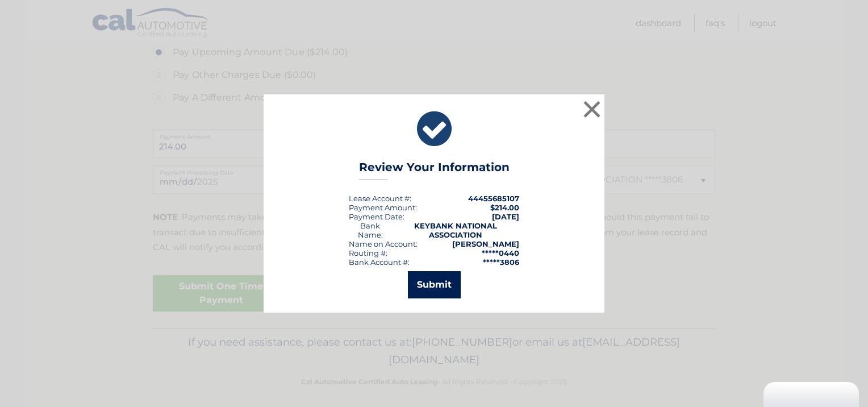 This screenshot has height=407, width=868. What do you see at coordinates (504, 208) in the screenshot?
I see `span: $214.00` at bounding box center [504, 208].